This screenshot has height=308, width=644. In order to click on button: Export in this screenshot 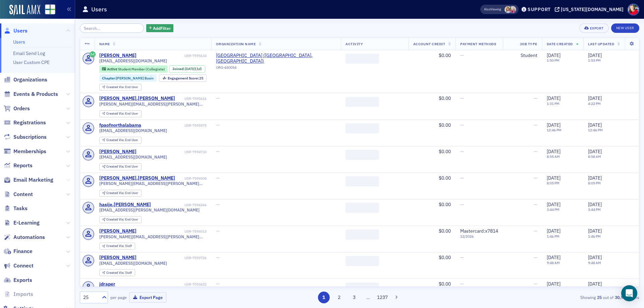, I will do `click(594, 28)`.